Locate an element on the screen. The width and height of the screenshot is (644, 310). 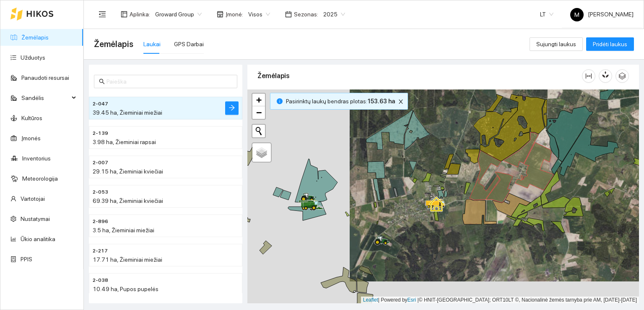
a: Sujungti laukus is located at coordinates (557, 44).